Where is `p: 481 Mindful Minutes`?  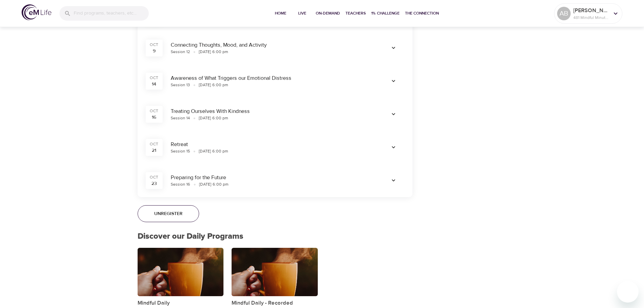
p: 481 Mindful Minutes is located at coordinates (591, 17).